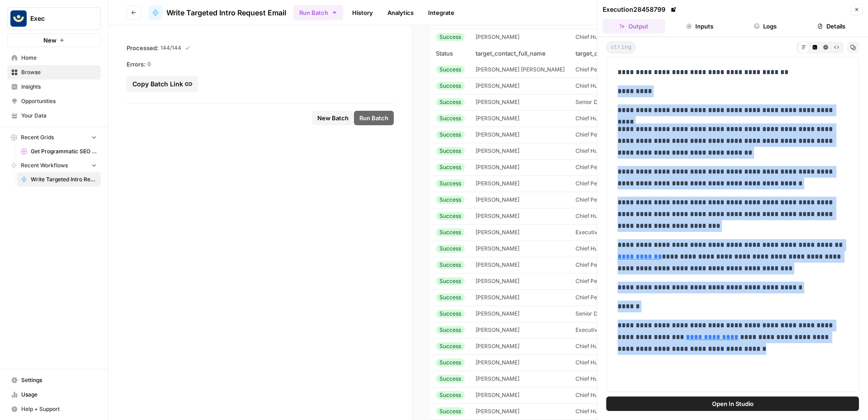 Image resolution: width=868 pixels, height=420 pixels. I want to click on span: Open In Studio, so click(732, 404).